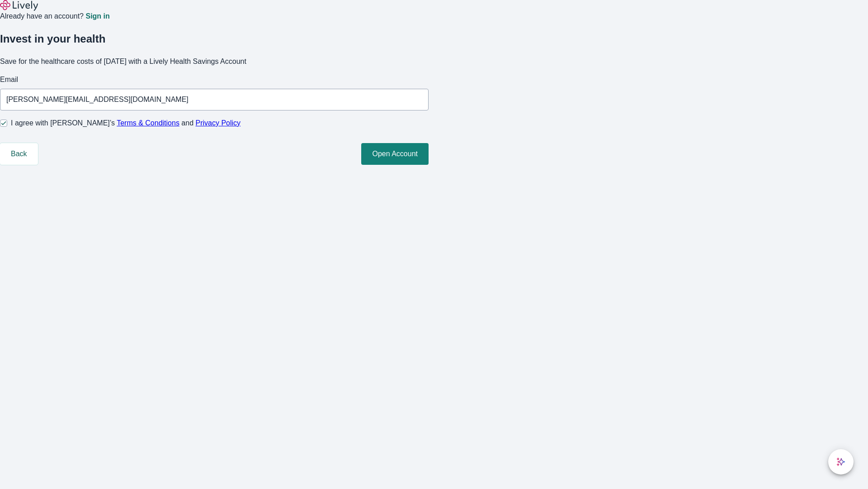 Image resolution: width=868 pixels, height=489 pixels. What do you see at coordinates (394, 154) in the screenshot?
I see `button: Open Account` at bounding box center [394, 154].